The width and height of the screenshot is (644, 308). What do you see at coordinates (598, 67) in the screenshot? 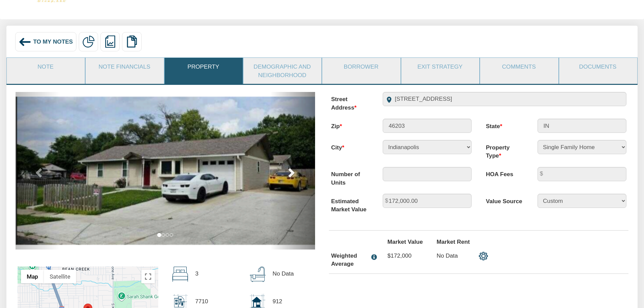
I see `a: Documents` at bounding box center [598, 67].